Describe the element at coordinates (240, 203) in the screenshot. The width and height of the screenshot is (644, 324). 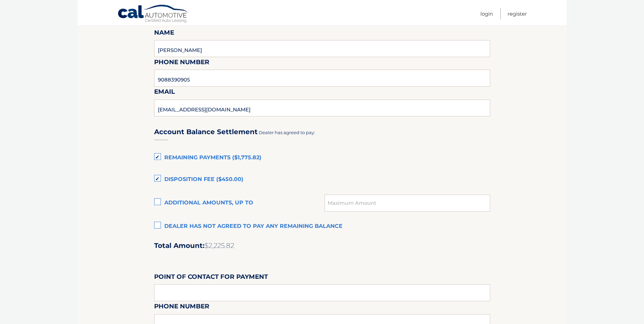
I see `label: Additional amounts, up to` at that location.